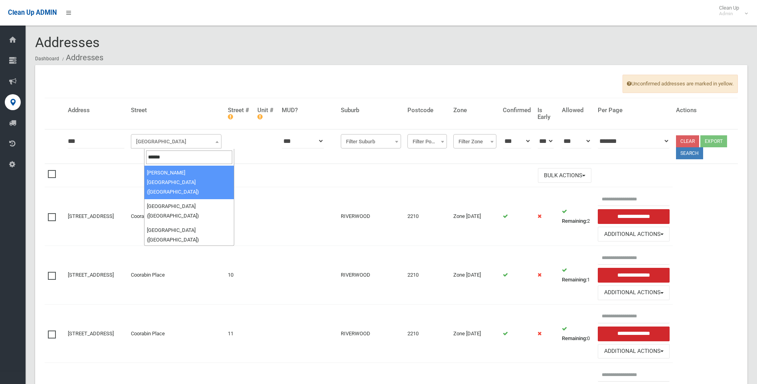 This screenshot has width=757, height=384. I want to click on h4: Allowed, so click(577, 110).